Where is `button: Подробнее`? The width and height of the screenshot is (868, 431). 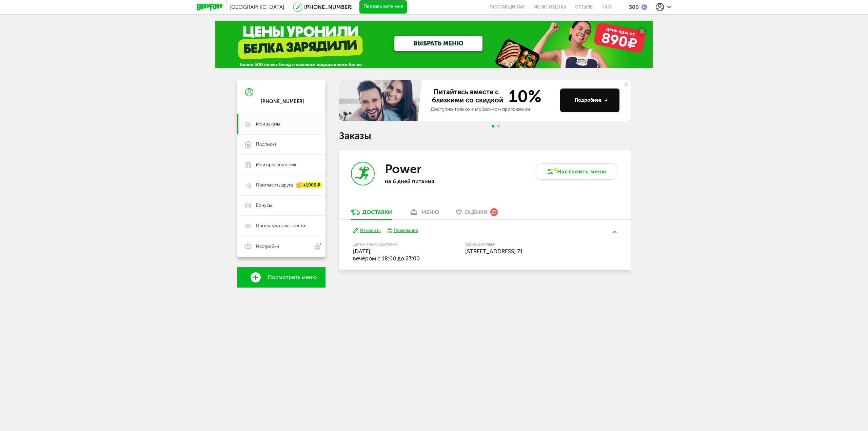 button: Подробнее is located at coordinates (589, 100).